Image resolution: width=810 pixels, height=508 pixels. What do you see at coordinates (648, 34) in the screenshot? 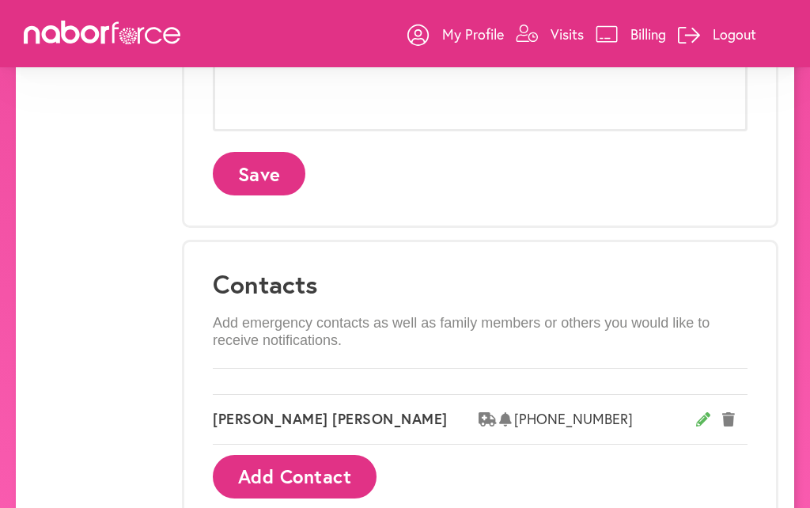
I see `p: Billing` at bounding box center [648, 34].